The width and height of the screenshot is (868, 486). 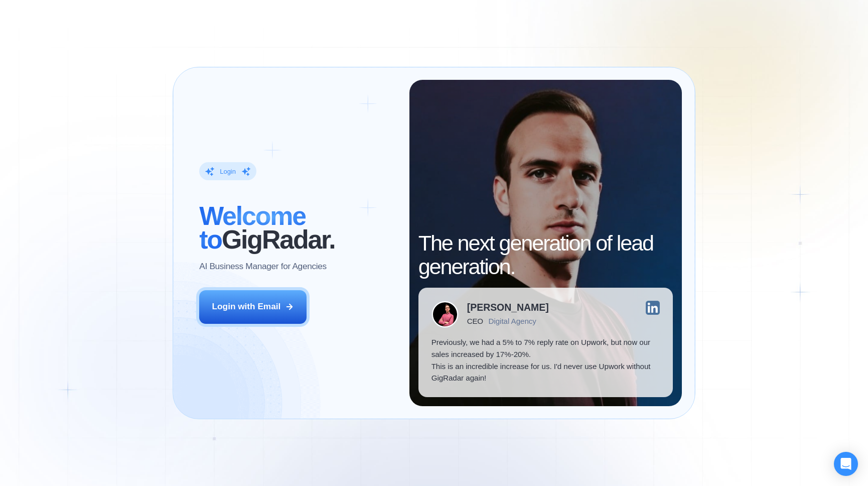 What do you see at coordinates (546, 360) in the screenshot?
I see `p: Previously, we had a 5% to 7% reply rate on Upwork, but now our sales increased by 17%-20%. This ...` at bounding box center [546, 360].